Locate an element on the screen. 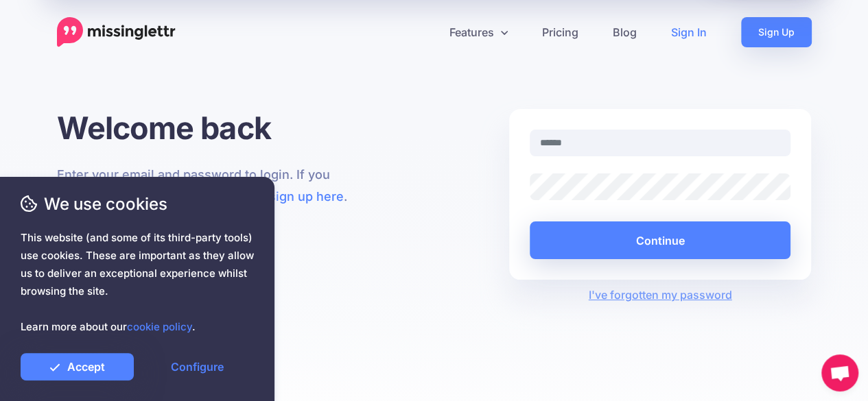  span: We use cookies is located at coordinates (138, 204).